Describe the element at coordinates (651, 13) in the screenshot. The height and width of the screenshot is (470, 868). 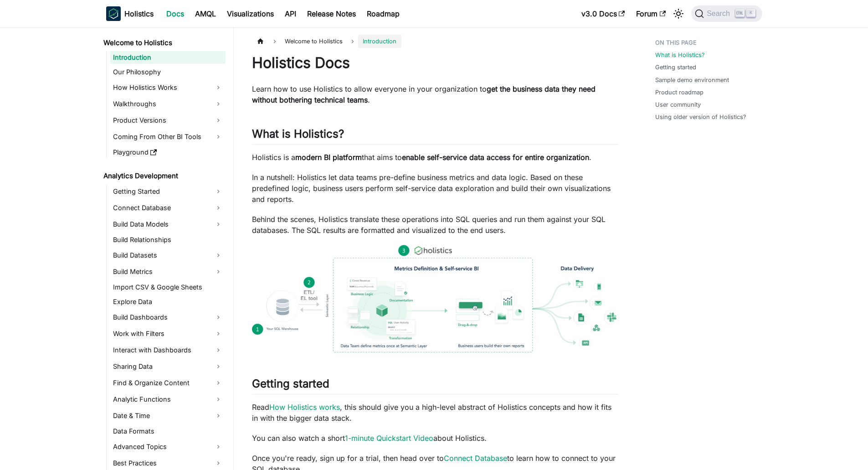
I see `a: Forum` at that location.